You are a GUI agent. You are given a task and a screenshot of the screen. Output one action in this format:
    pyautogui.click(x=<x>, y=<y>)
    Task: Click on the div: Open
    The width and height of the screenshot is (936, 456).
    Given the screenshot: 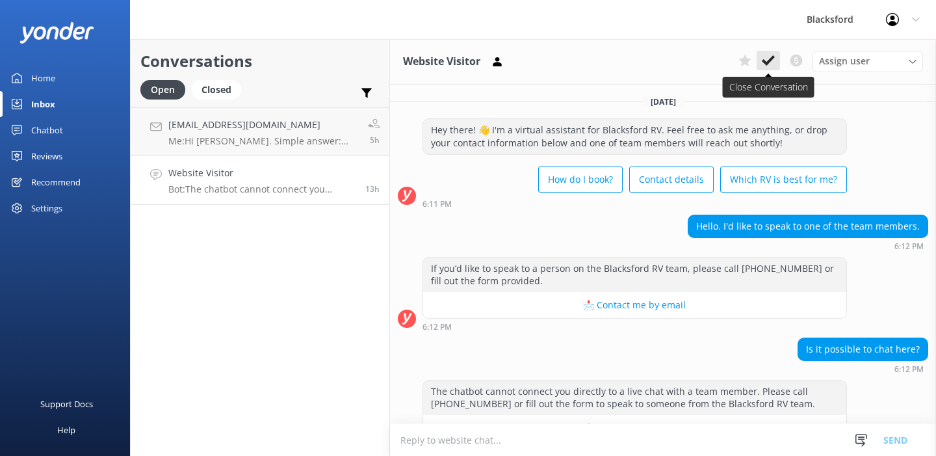 What is the action you would take?
    pyautogui.click(x=162, y=90)
    